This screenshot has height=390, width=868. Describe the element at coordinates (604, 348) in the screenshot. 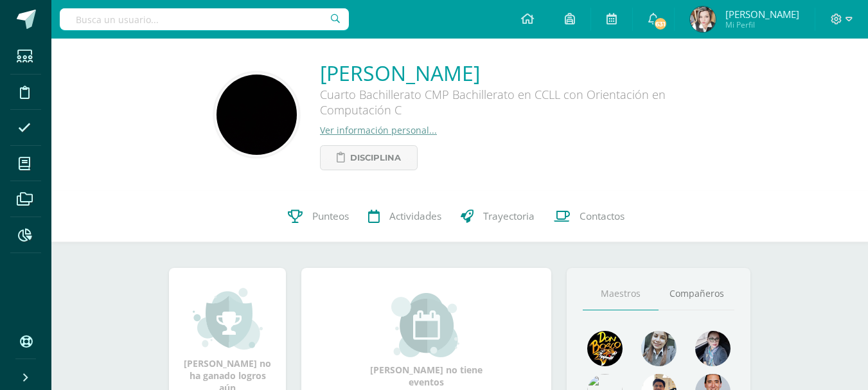

I see `img: 29fc2a48271e3f3676cb2cb292ff2552.png` at that location.